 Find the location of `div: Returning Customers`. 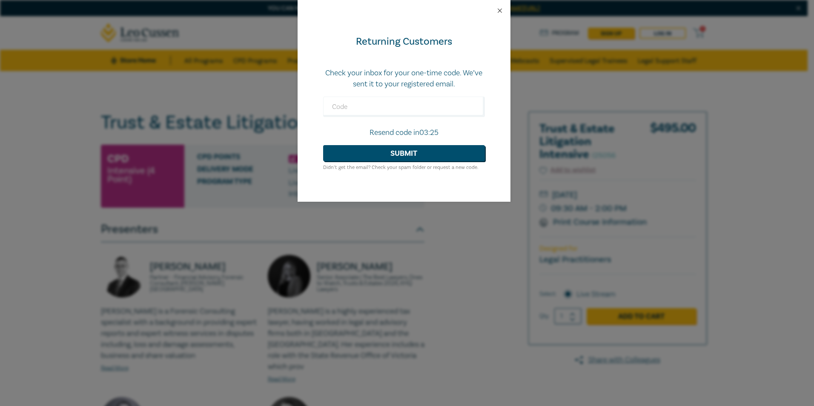

div: Returning Customers is located at coordinates (404, 42).